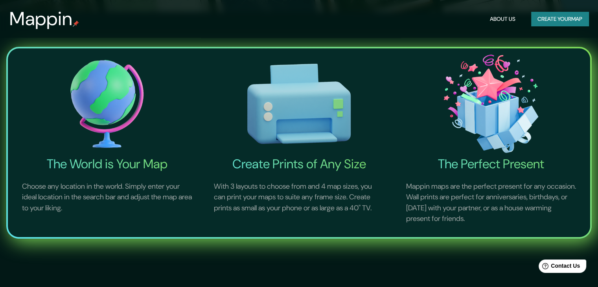 The height and width of the screenshot is (287, 598). Describe the element at coordinates (491, 104) in the screenshot. I see `img: The Perfect Present-icon` at that location.